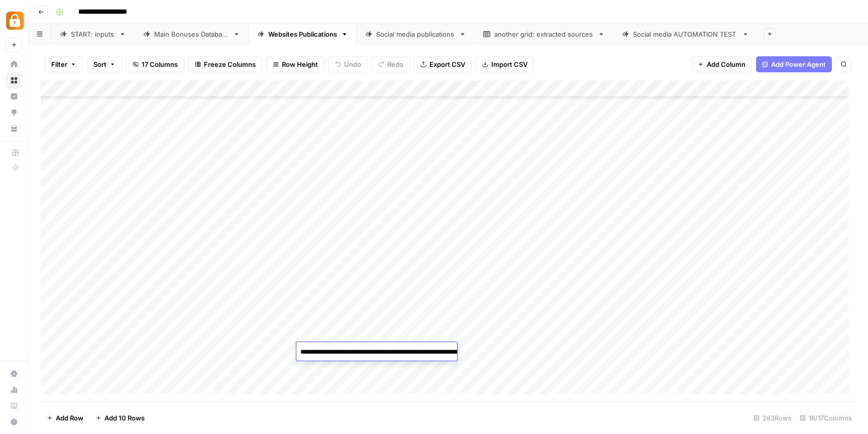 This screenshot has height=434, width=868. I want to click on div: Social media AUTOMATION TEST, so click(685, 34).